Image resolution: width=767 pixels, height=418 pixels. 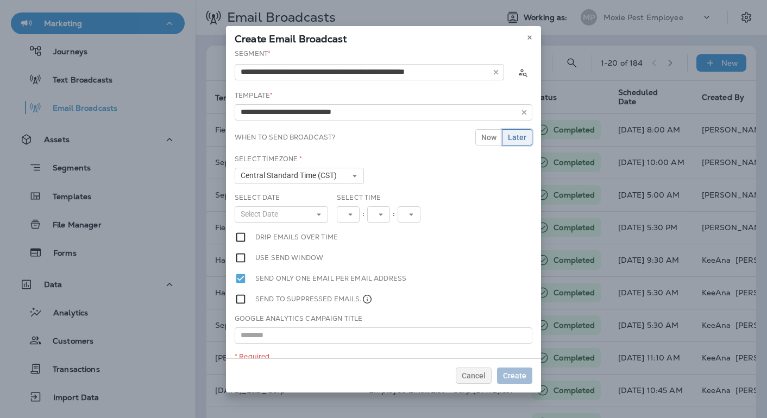 What do you see at coordinates (517, 137) in the screenshot?
I see `button: Later` at bounding box center [517, 137].